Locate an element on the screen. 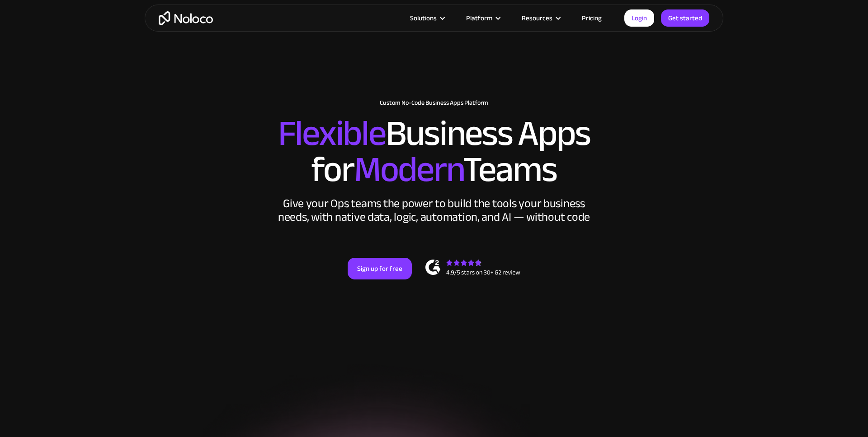 This screenshot has width=868, height=437. div: Give your Ops teams the power to build the tools your business needs, with native data, logic, au... is located at coordinates (434, 210).